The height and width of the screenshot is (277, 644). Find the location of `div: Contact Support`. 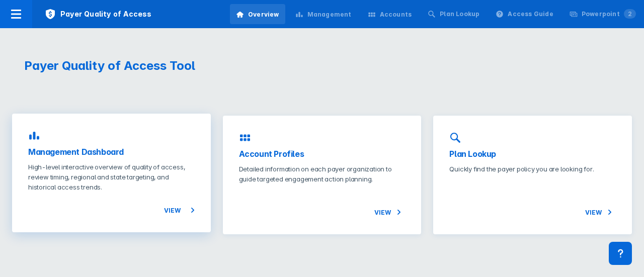

div: Contact Support is located at coordinates (620, 253).